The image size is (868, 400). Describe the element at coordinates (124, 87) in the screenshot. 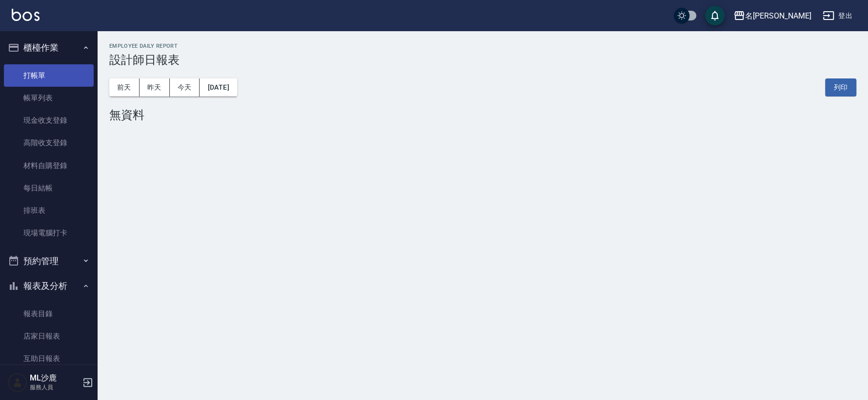

I see `button: 前天` at that location.